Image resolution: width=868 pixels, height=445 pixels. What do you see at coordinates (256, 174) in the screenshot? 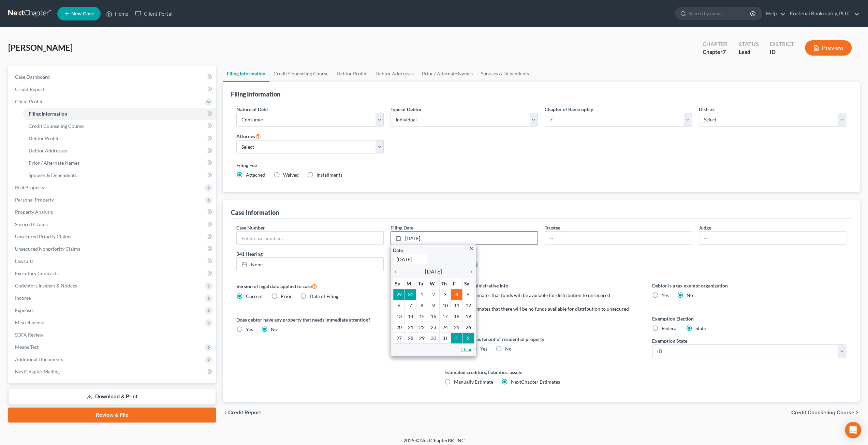
I see `span: Attached` at bounding box center [256, 174].